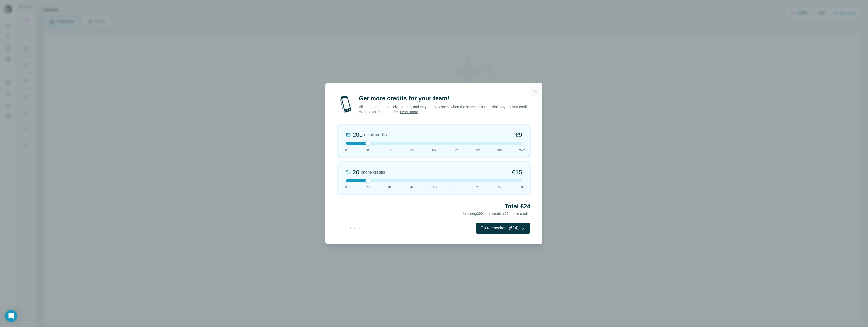  What do you see at coordinates (478, 150) in the screenshot?
I see `span: 20K` at bounding box center [478, 150].